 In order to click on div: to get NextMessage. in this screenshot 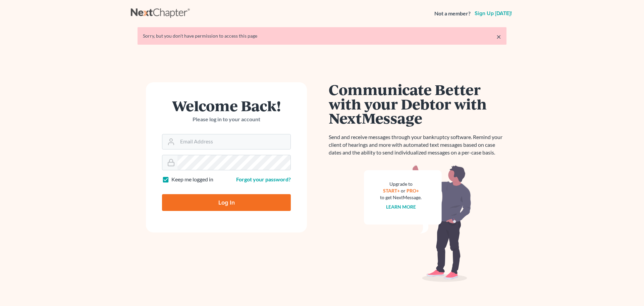, I will do `click(401, 197)`.